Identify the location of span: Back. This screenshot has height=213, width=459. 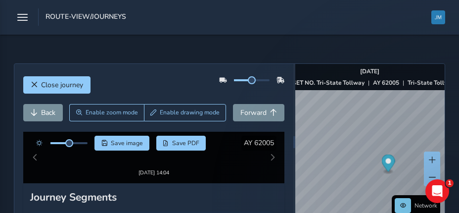
(48, 112).